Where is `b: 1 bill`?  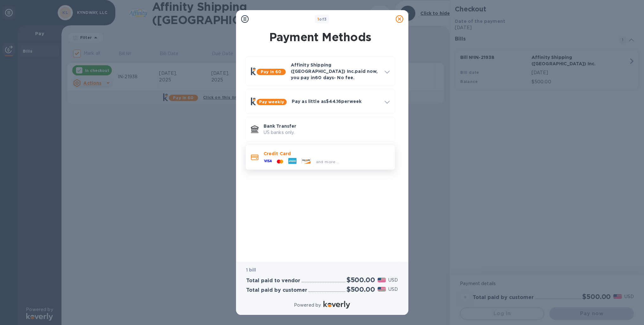 b: 1 bill is located at coordinates (251, 270).